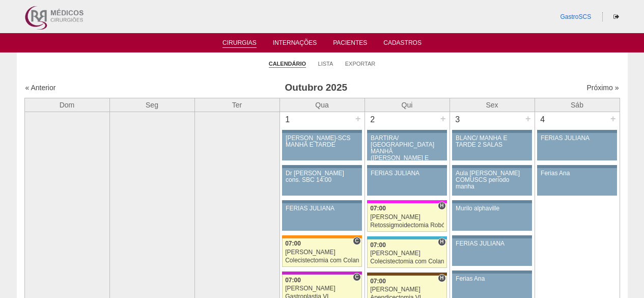  Describe the element at coordinates (240, 43) in the screenshot. I see `a: Cirurgias` at that location.